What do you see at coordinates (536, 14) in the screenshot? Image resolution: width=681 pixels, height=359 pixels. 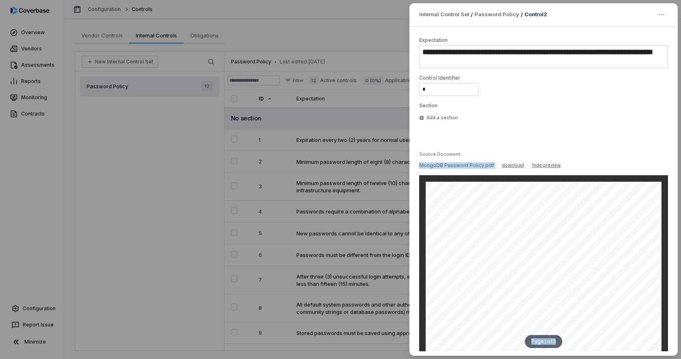 I see `span: Control 2` at bounding box center [536, 14].